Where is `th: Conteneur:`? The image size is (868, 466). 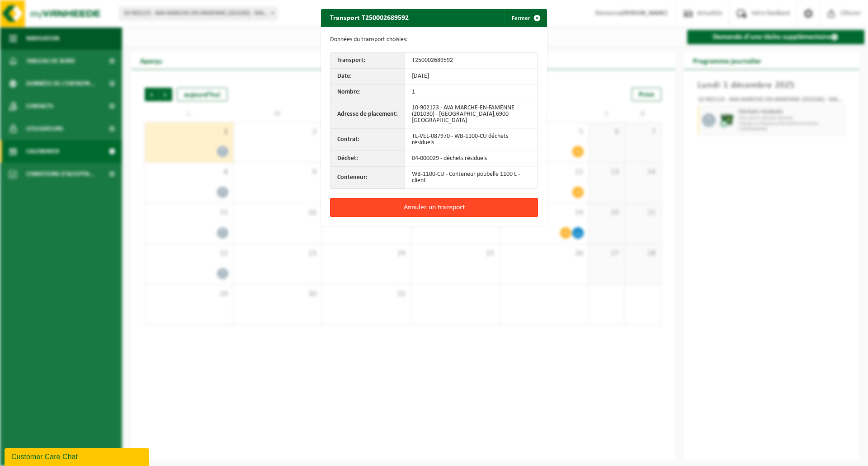
th: Conteneur: is located at coordinates (368, 178).